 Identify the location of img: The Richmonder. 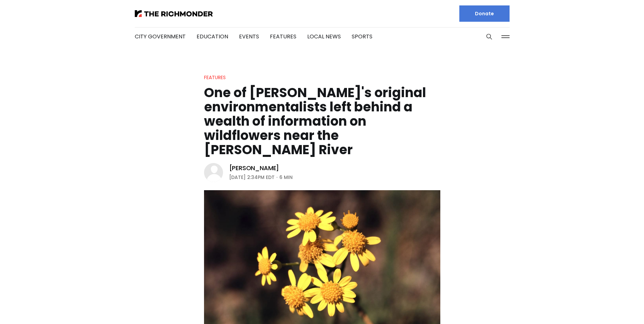
(174, 14).